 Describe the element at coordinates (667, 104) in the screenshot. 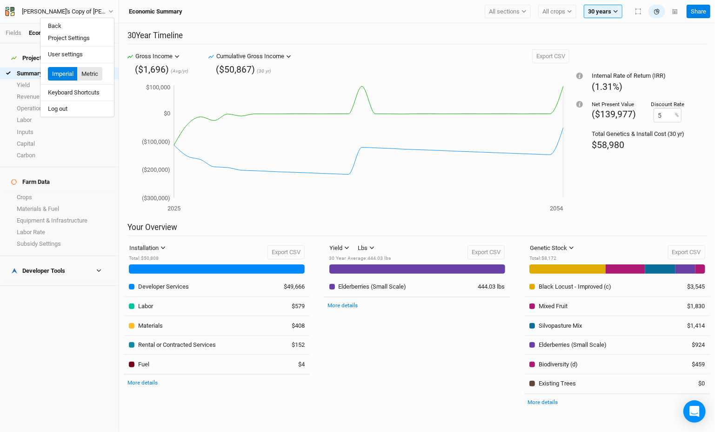

I see `div: Discount Rate` at that location.